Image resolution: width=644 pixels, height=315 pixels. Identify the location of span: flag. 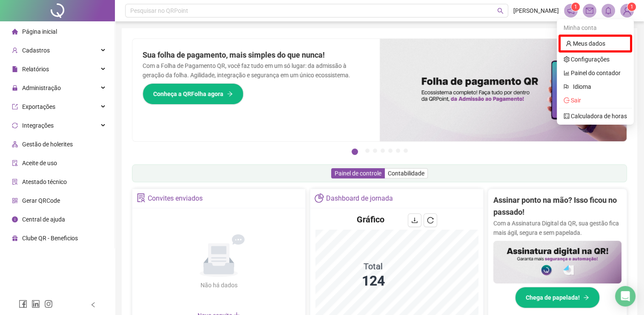
(567, 86).